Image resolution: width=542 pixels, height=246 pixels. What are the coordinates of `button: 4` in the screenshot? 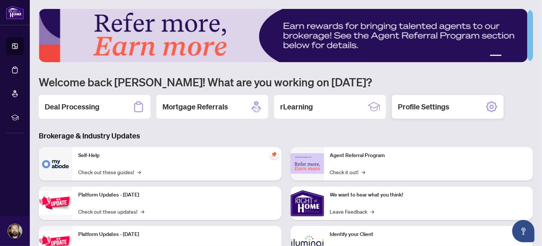 It's located at (518, 56).